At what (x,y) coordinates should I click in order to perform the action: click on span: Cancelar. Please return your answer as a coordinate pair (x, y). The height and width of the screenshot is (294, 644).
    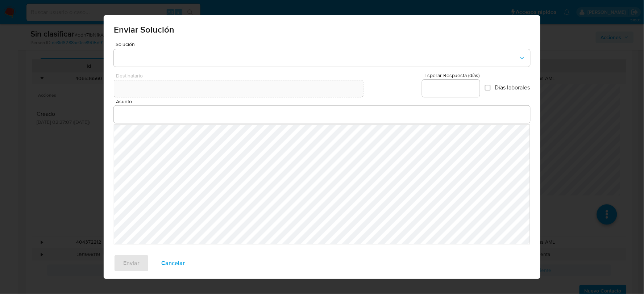
    Looking at the image, I should click on (173, 264).